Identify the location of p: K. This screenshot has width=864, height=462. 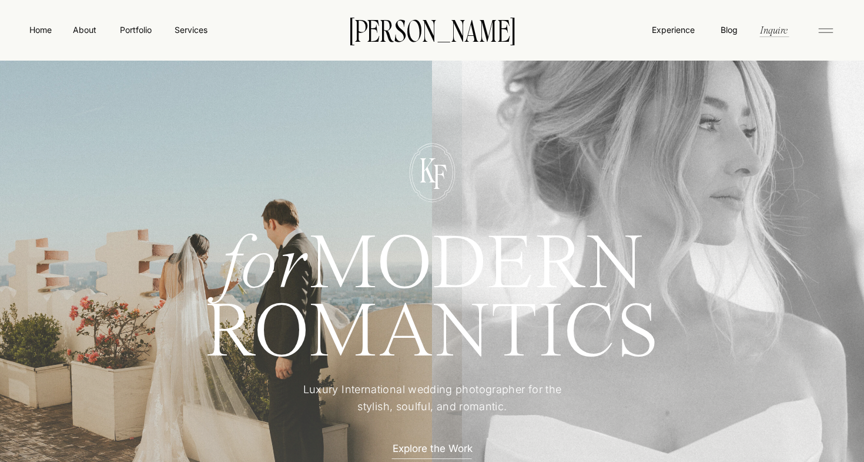
(427, 168).